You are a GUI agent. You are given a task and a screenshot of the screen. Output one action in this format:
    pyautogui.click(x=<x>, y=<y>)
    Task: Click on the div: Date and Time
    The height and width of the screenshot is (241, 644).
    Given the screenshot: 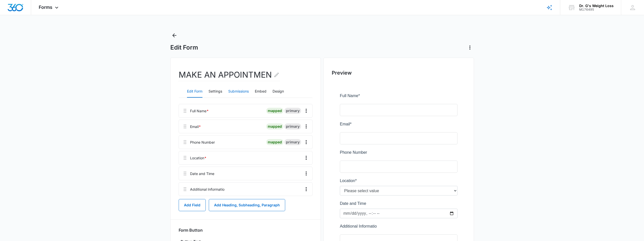 What is the action you would take?
    pyautogui.click(x=202, y=174)
    